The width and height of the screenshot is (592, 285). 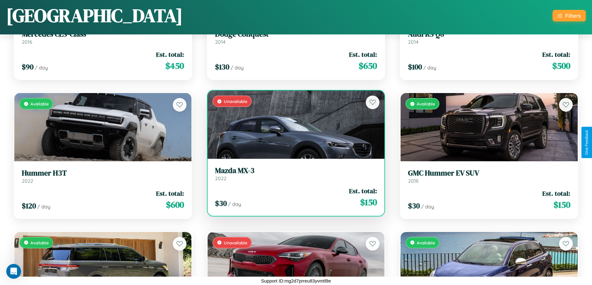 What do you see at coordinates (489, 176) in the screenshot?
I see `a: GMC Hummer EV SUV2018` at bounding box center [489, 176].